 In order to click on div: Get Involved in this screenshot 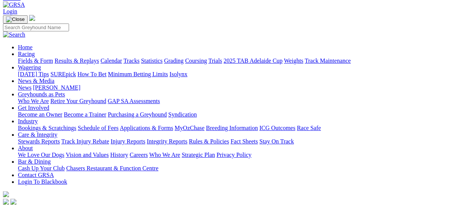, I will do `click(242, 115)`.